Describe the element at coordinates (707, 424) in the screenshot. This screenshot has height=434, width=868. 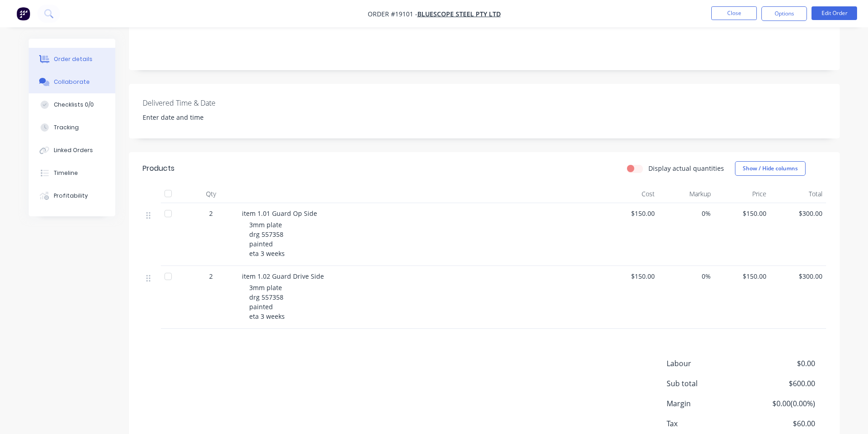
I see `span: Tax` at that location.